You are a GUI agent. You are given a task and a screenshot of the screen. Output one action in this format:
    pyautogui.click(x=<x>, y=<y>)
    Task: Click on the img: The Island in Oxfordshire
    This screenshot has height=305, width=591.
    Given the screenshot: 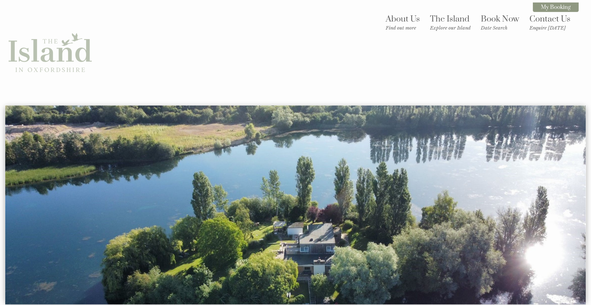 What is the action you would take?
    pyautogui.click(x=50, y=53)
    